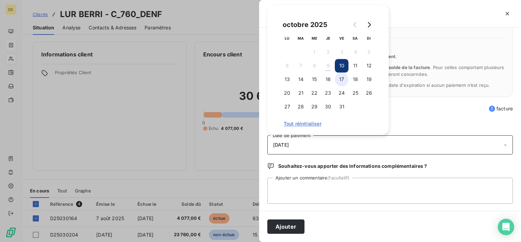 This screenshot has height=242, width=521. Describe the element at coordinates (287, 93) in the screenshot. I see `button: 20` at that location.